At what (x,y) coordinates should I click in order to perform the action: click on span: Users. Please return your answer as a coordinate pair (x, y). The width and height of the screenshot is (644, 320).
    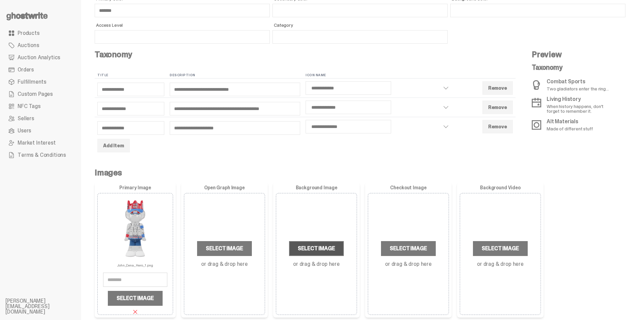
    Looking at the image, I should click on (25, 131).